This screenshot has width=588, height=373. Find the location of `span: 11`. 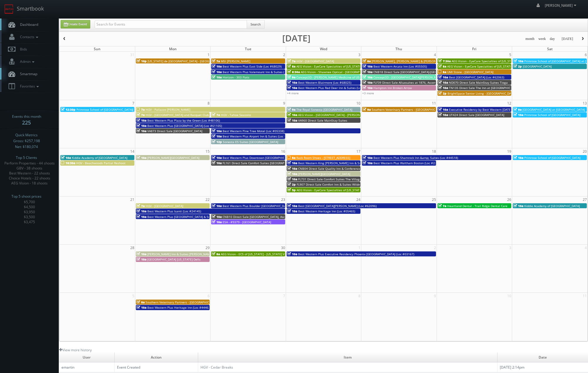

span: 11 is located at coordinates (434, 103).